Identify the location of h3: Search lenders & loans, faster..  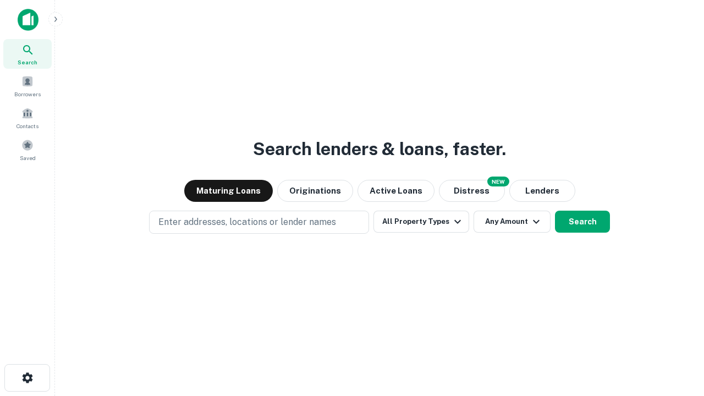
(380, 149).